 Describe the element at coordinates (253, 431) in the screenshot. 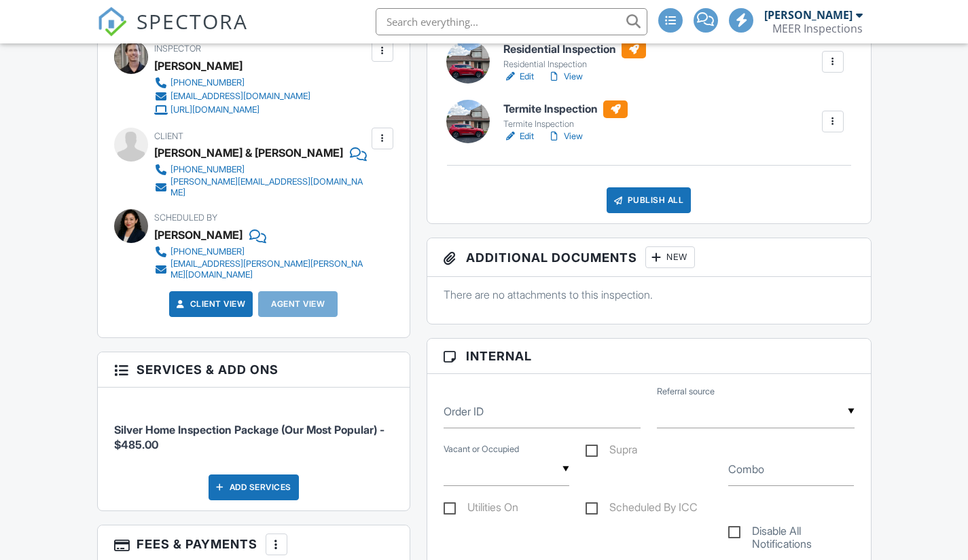

I see `li: Service: Silver Home Inspection Package (Our Most Popular)` at that location.